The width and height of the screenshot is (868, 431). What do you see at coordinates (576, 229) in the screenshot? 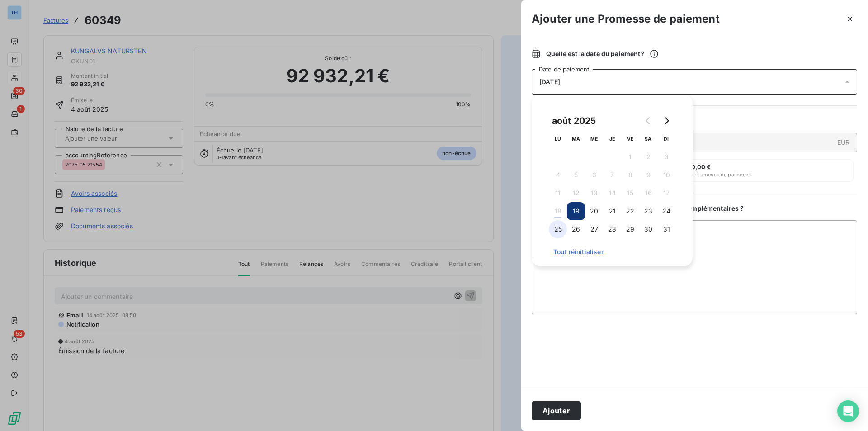
I see `button: 26` at bounding box center [576, 229].